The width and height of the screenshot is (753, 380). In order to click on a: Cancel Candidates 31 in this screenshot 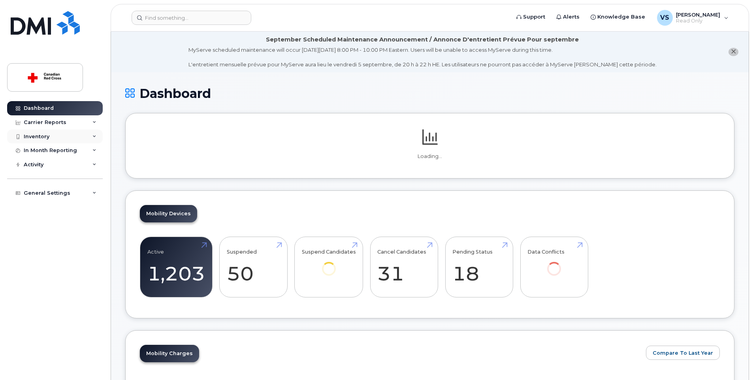, I will do `click(404, 267)`.